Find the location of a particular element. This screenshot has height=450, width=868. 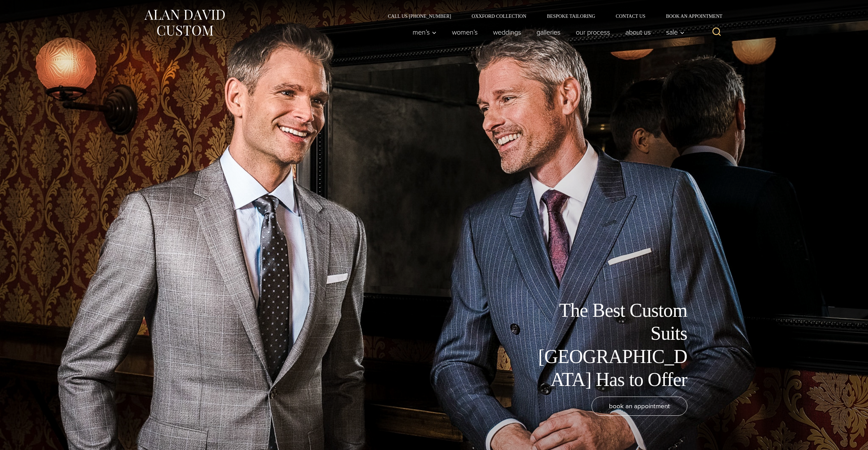

a: Bespoke Tailoring is located at coordinates (571, 16).